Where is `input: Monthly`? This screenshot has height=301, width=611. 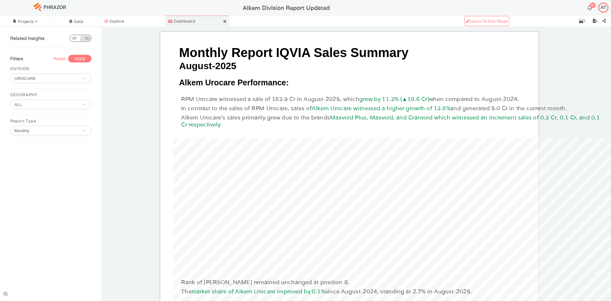
input: Monthly is located at coordinates (44, 131).